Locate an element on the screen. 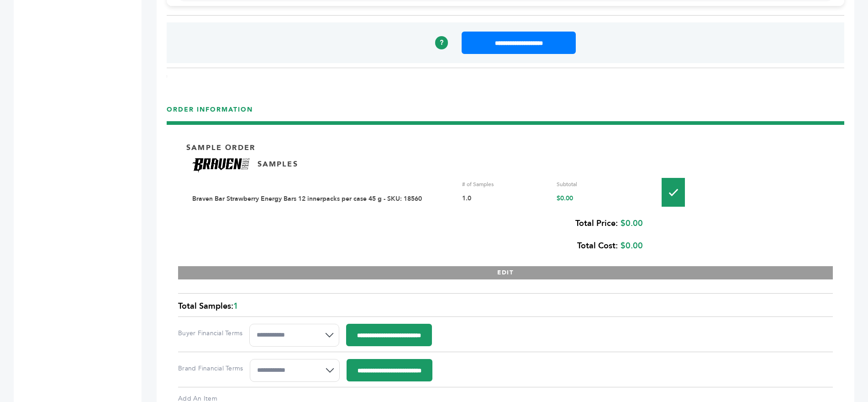 The height and width of the screenshot is (402, 868). label: Brand Financial Terms is located at coordinates (210, 368).